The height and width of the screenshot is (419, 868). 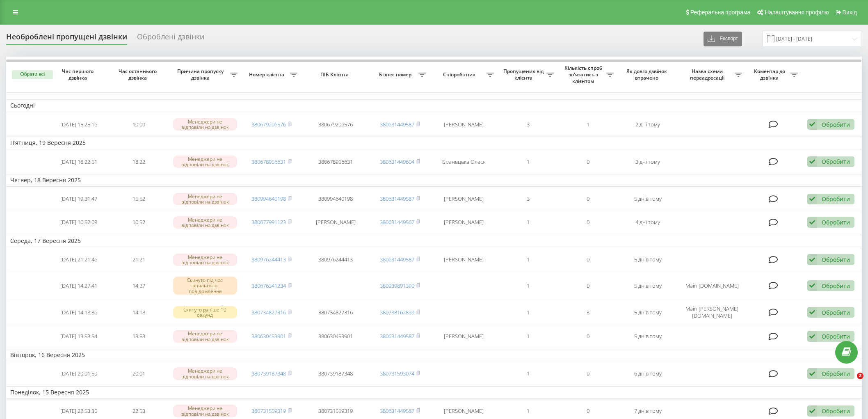 I want to click on td: 380630453901, so click(x=336, y=336).